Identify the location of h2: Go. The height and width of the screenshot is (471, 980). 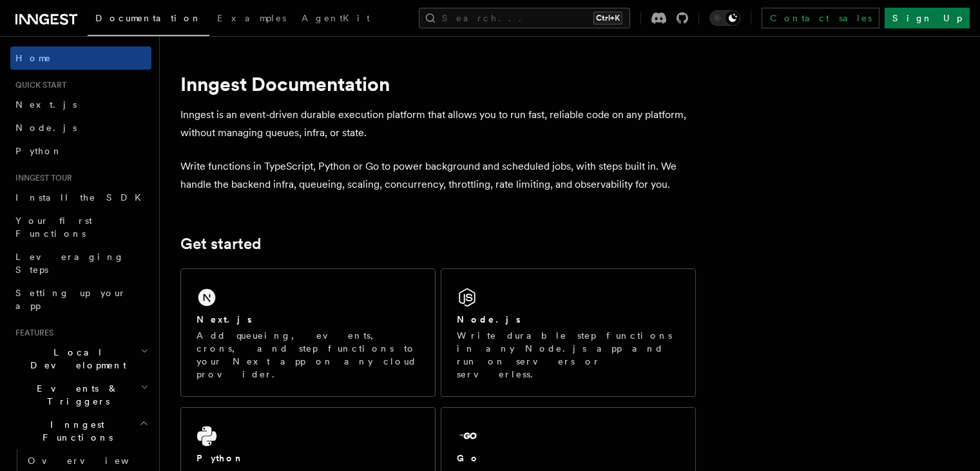
(468, 457).